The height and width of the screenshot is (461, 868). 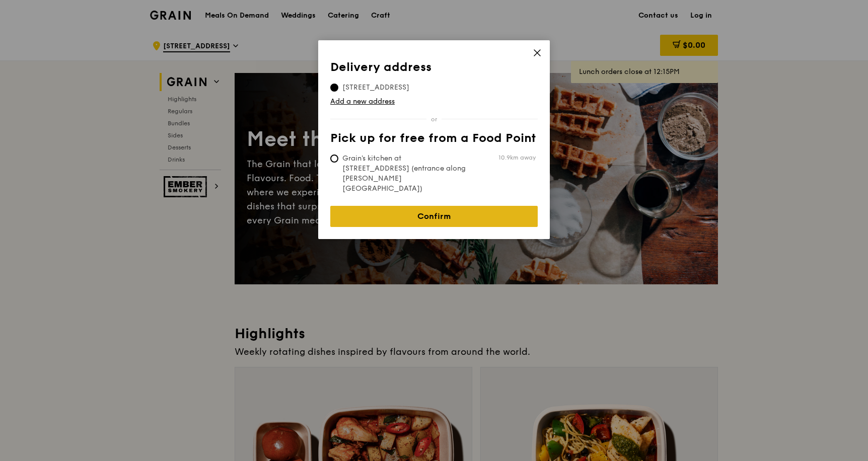 What do you see at coordinates (517, 158) in the screenshot?
I see `span: 10.9km away` at bounding box center [517, 158].